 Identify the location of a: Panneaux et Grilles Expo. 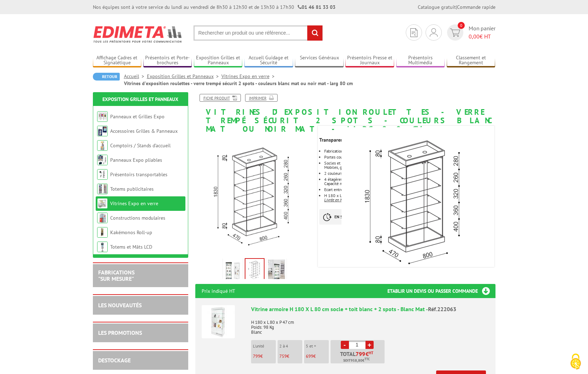
(137, 117).